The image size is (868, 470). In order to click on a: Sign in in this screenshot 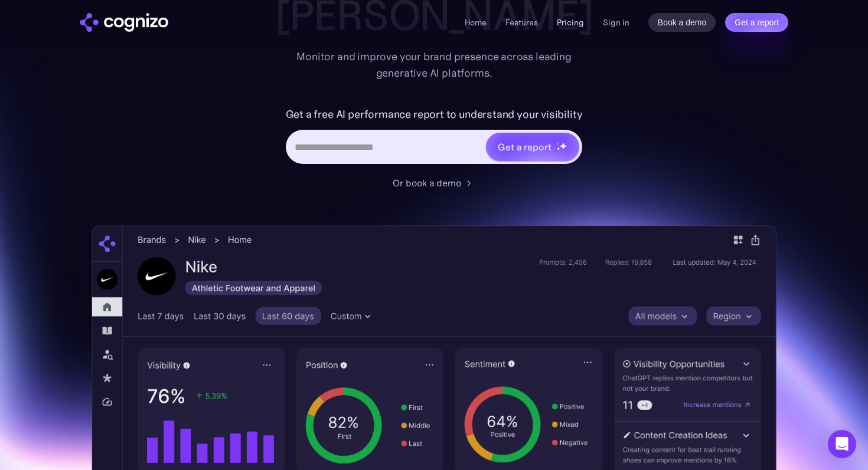, I will do `click(616, 22)`.